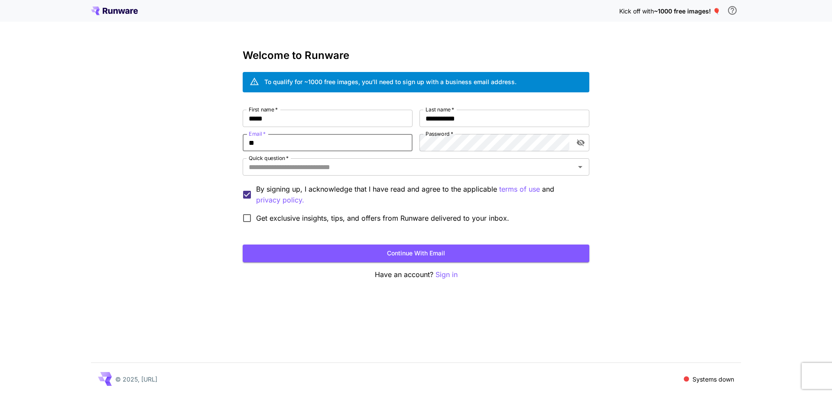 This screenshot has height=395, width=832. Describe the element at coordinates (257, 134) in the screenshot. I see `label: Email` at that location.